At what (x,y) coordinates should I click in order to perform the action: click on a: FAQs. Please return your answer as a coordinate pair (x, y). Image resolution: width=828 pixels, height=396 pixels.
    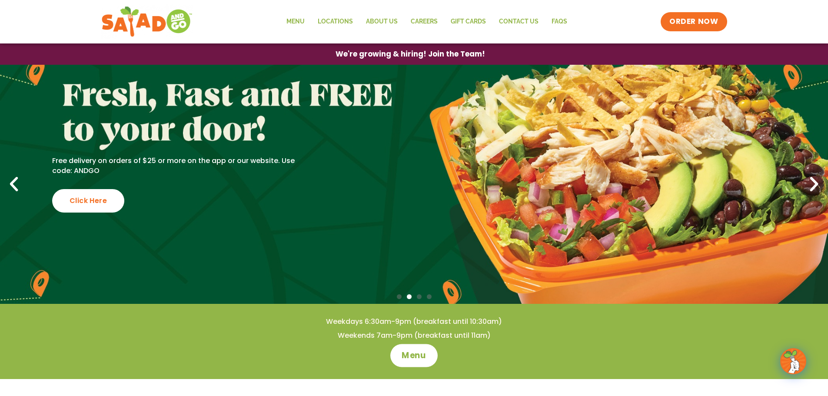
    Looking at the image, I should click on (559, 22).